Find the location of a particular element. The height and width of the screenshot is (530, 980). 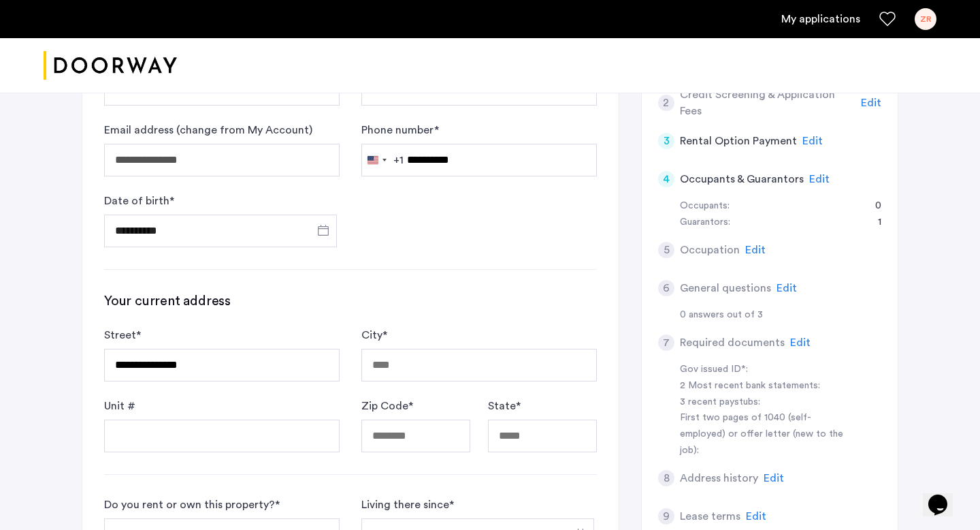

div: ZR is located at coordinates (926, 19).